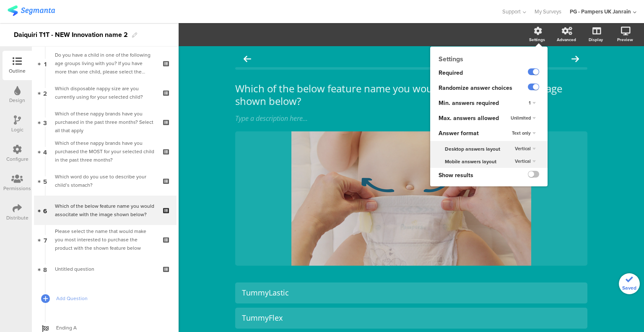  What do you see at coordinates (456, 175) in the screenshot?
I see `span: Show results` at bounding box center [456, 175].